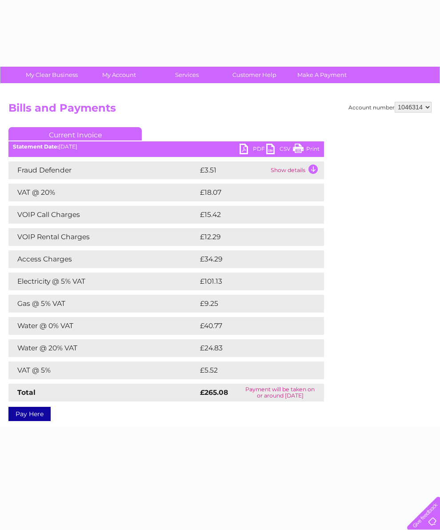  I want to click on td: £3.51, so click(233, 170).